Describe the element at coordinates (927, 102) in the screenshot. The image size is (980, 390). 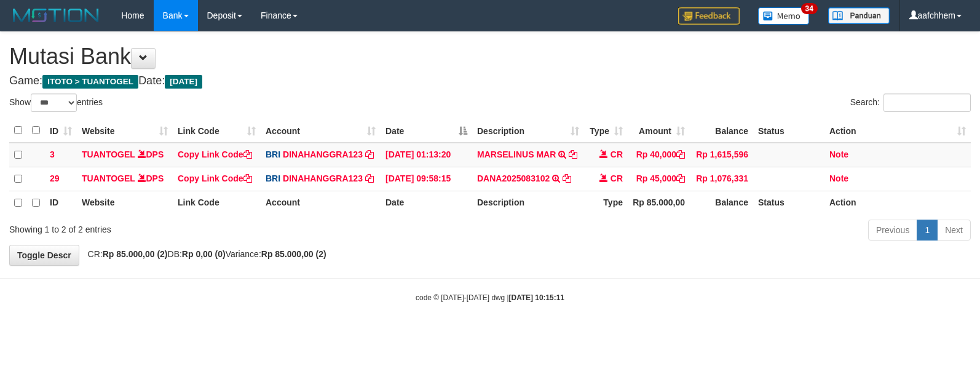
I see `input: Search:` at that location.